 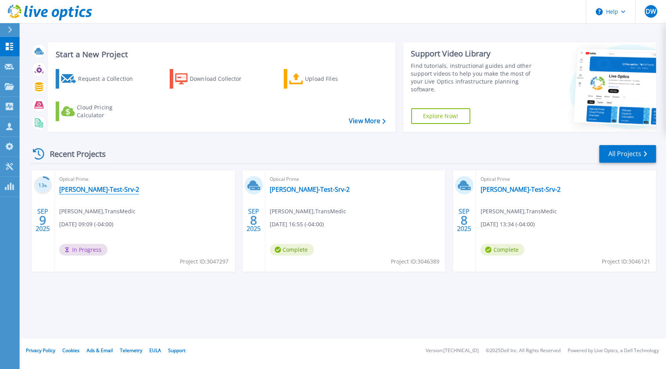 What do you see at coordinates (523, 350) in the screenshot?
I see `li: © 2025 Dell Inc. All Rights Reserved` at bounding box center [523, 350].